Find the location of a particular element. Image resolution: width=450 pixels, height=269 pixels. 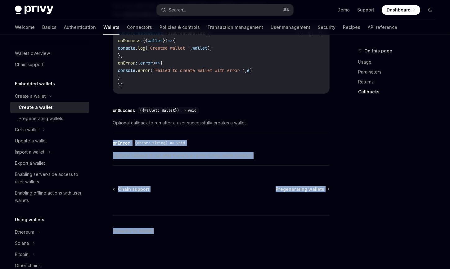

a: Returns is located at coordinates (399, 82).